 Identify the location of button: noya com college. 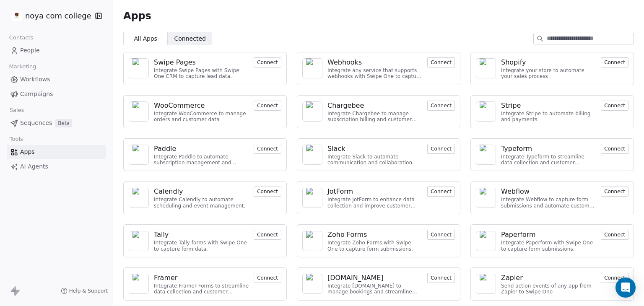
(50, 16).